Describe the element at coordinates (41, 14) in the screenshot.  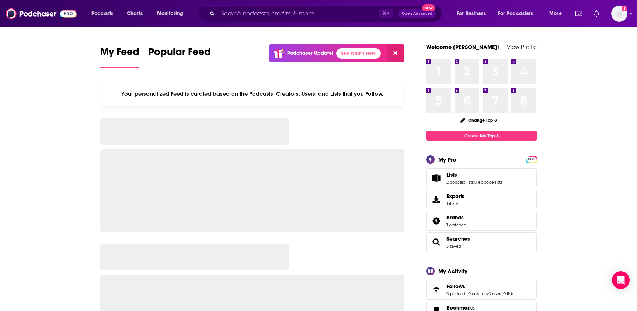
I see `img: Podchaser - Follow, Share and Rate Podcasts` at that location.